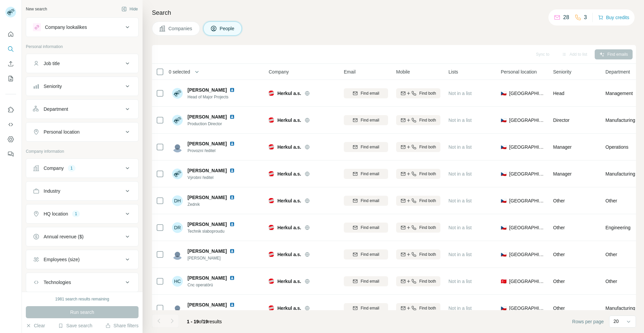 This screenshot has width=644, height=333. What do you see at coordinates (215, 231) in the screenshot?
I see `span: Technik slaboproudu` at bounding box center [215, 231].